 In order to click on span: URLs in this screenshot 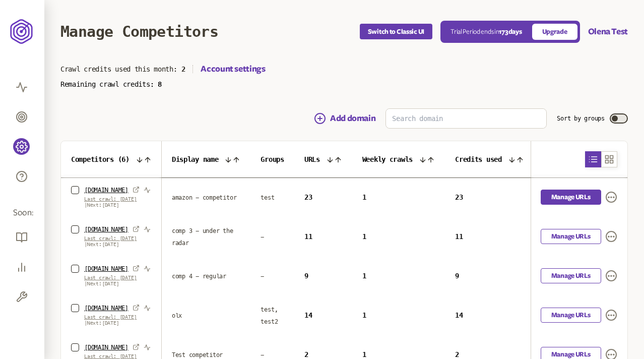, I will do `click(312, 160)`.